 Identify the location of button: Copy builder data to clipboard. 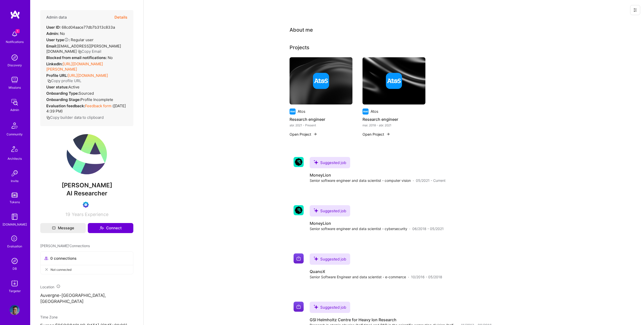
(75, 117).